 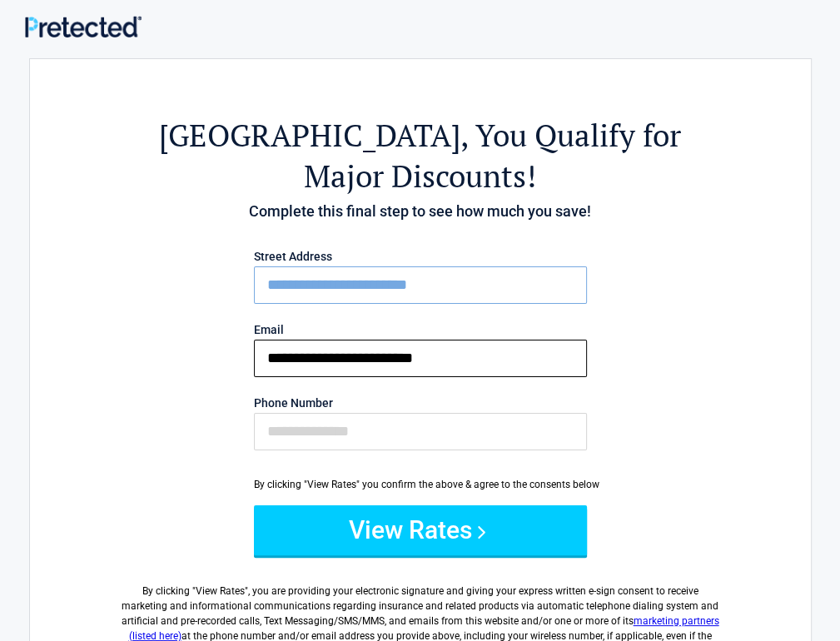 I want to click on div: By clicking "View Rates" you confirm the above & agree to the consents below, so click(x=420, y=484).